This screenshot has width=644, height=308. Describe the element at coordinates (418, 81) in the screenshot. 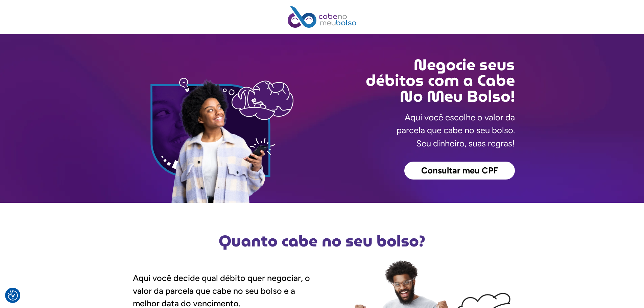

I see `h2: Negocie seus débitos com a Cabe No Meu Bolso!` at that location.